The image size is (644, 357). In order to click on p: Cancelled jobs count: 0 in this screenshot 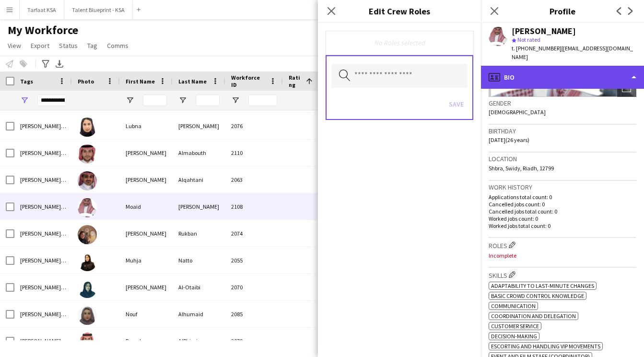, I will do `click(562, 204)`.